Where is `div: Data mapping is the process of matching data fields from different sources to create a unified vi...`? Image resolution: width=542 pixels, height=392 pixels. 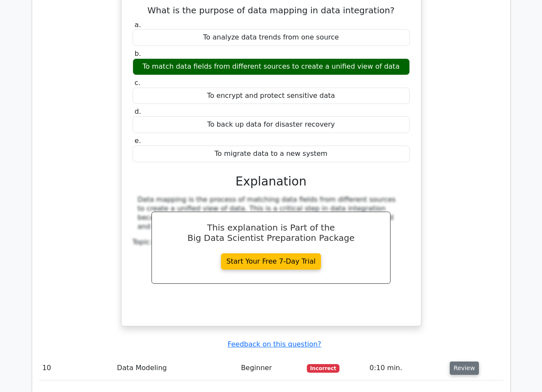
div: Data mapping is the process of matching data fields from different sources to create a unified vi... is located at coordinates (271, 213).